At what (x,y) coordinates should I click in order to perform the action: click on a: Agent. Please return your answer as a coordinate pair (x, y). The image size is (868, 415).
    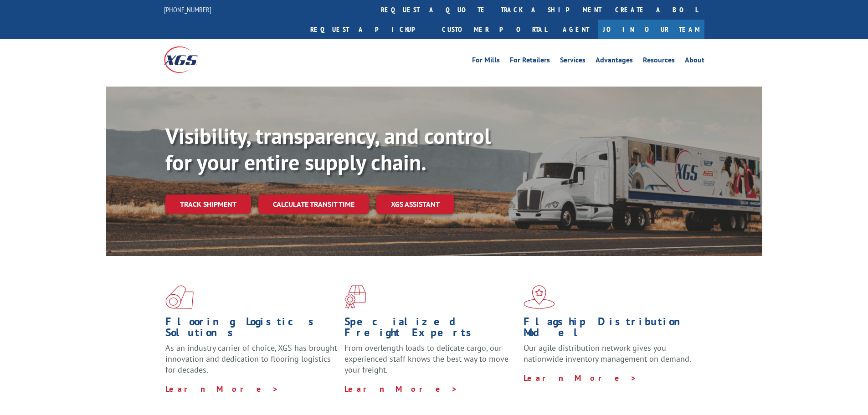
    Looking at the image, I should click on (576, 29).